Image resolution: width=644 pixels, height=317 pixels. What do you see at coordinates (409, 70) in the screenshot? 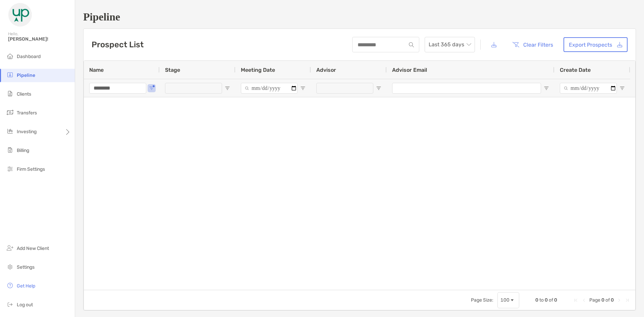
I see `span: Advisor Email` at bounding box center [409, 70].